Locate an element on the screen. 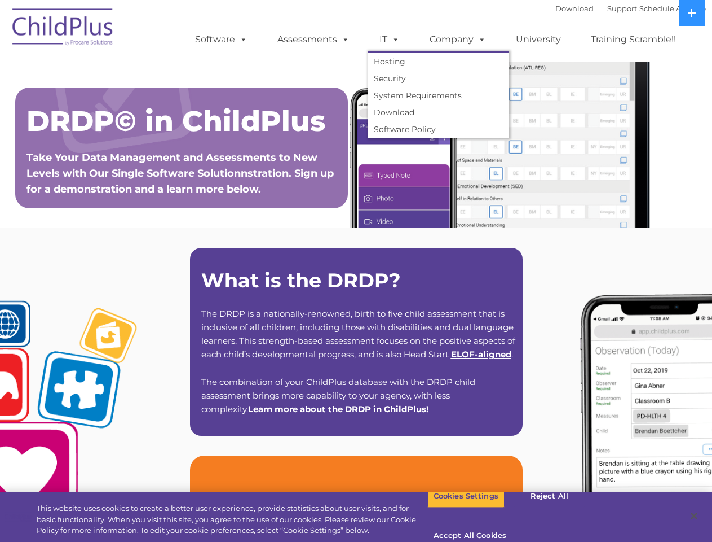 This screenshot has height=542, width=712. button: Cookies Settings is located at coordinates (466, 496).